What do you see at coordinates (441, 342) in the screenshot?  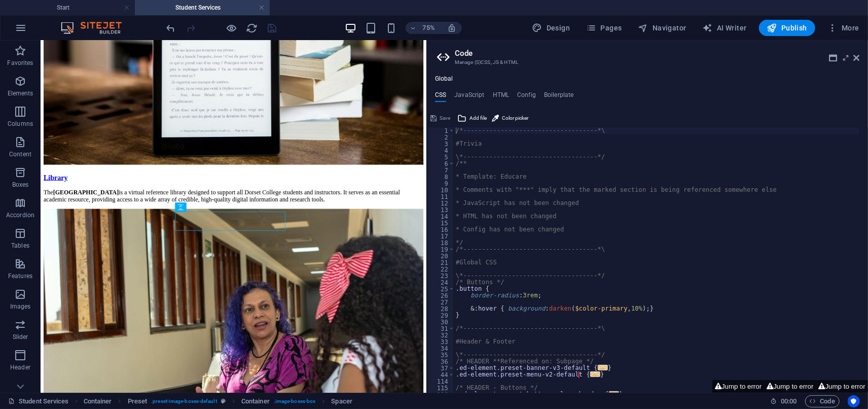 I see `div: 33` at bounding box center [441, 342].